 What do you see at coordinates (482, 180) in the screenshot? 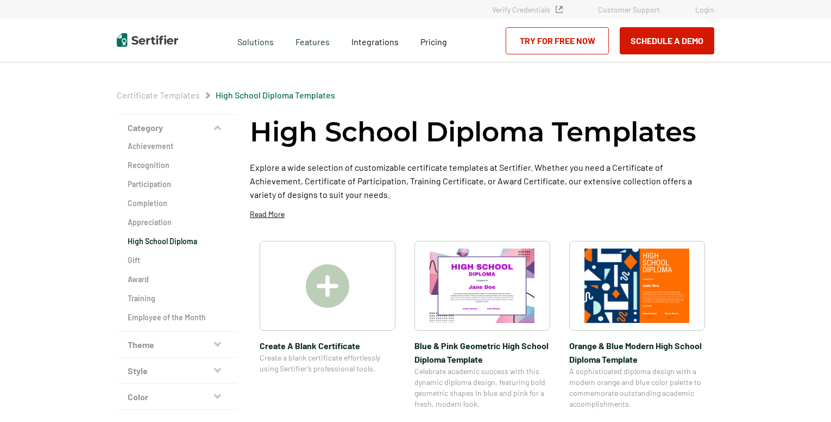
I see `p: Explore a wide selection of customizable certificate templates at Sertifier. Whether you need a C...` at bounding box center [482, 180].